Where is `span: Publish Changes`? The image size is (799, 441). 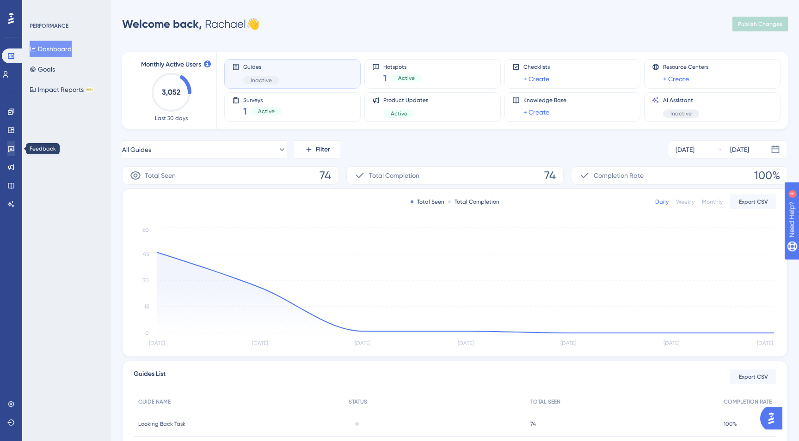 span: Publish Changes is located at coordinates (760, 24).